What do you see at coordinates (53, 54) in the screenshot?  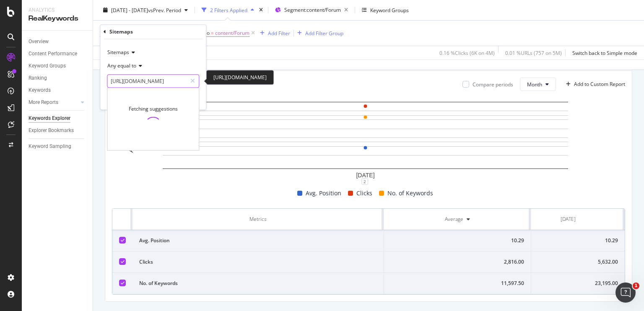 I see `div: Content Performance` at bounding box center [53, 54].